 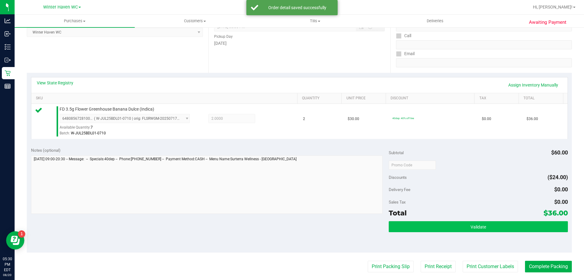 What do you see at coordinates (558, 177) in the screenshot?
I see `span: ($24.00)` at bounding box center [558, 177].